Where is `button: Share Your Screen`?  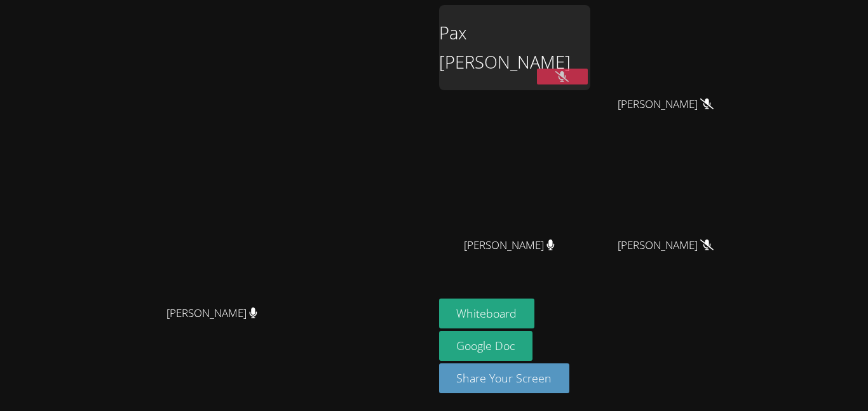 button: Share Your Screen is located at coordinates (505, 378).